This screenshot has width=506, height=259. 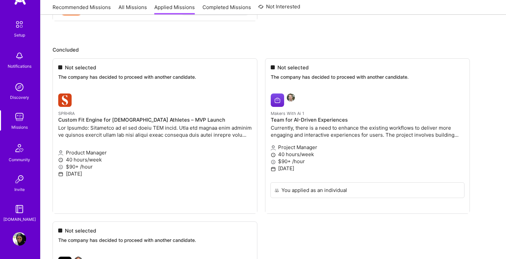 What do you see at coordinates (19, 127) in the screenshot?
I see `div: Missions` at bounding box center [19, 127].